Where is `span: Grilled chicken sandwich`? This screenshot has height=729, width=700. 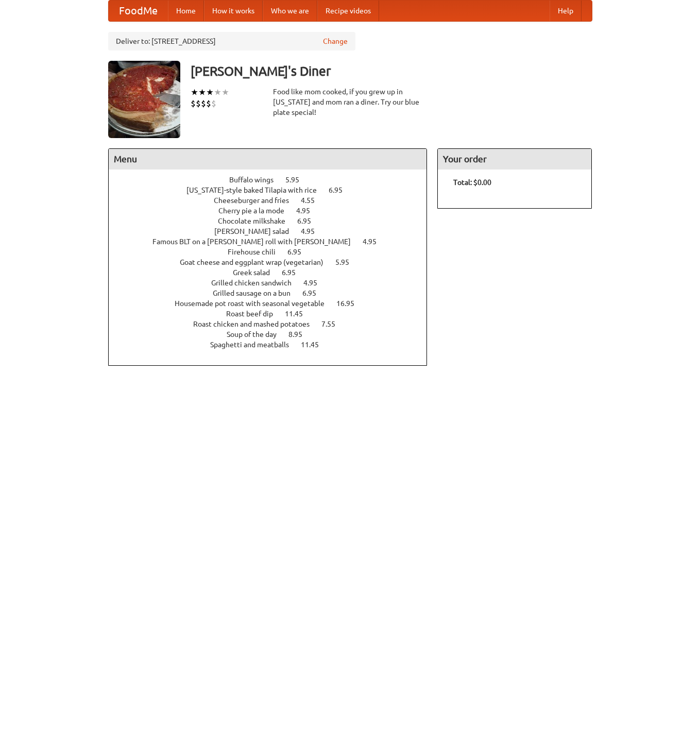 span: Grilled chicken sandwich is located at coordinates (257, 283).